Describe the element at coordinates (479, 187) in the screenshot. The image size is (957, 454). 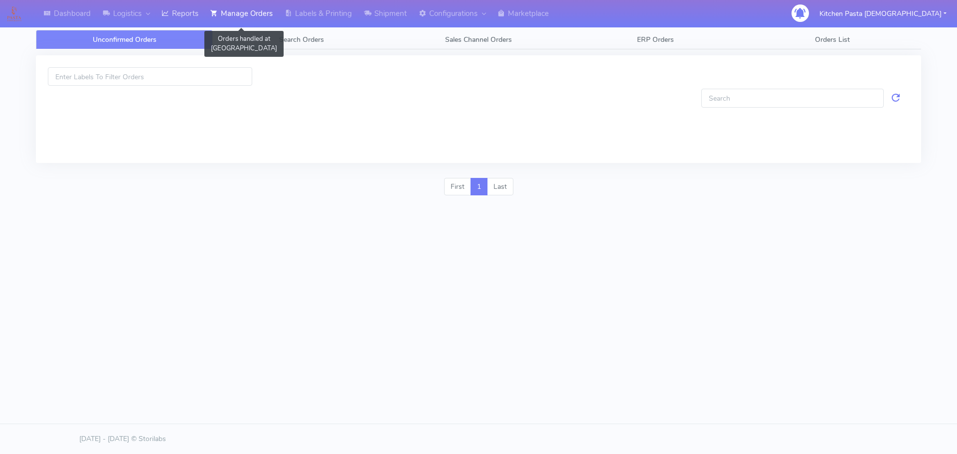
I see `a: 1` at that location.